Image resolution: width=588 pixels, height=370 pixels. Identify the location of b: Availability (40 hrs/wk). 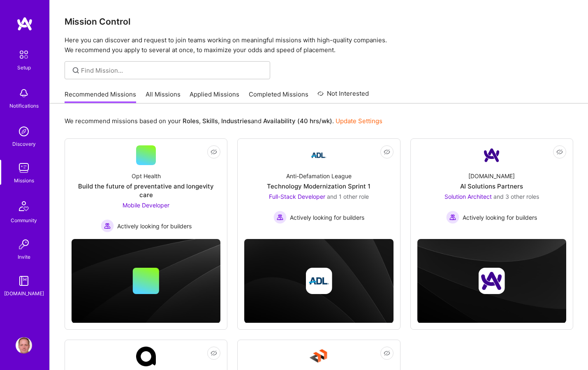
(298, 121).